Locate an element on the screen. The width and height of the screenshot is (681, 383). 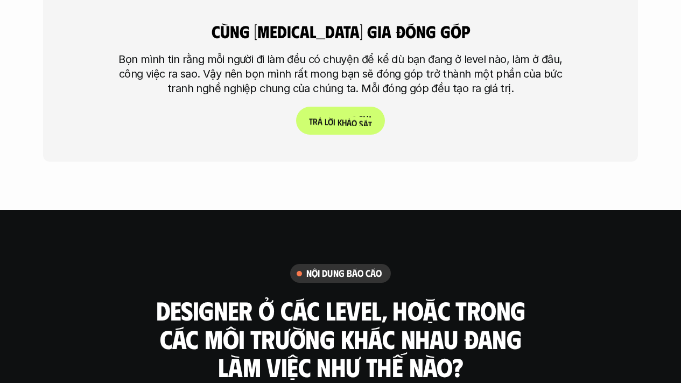
span: ờ is located at coordinates (330, 111).